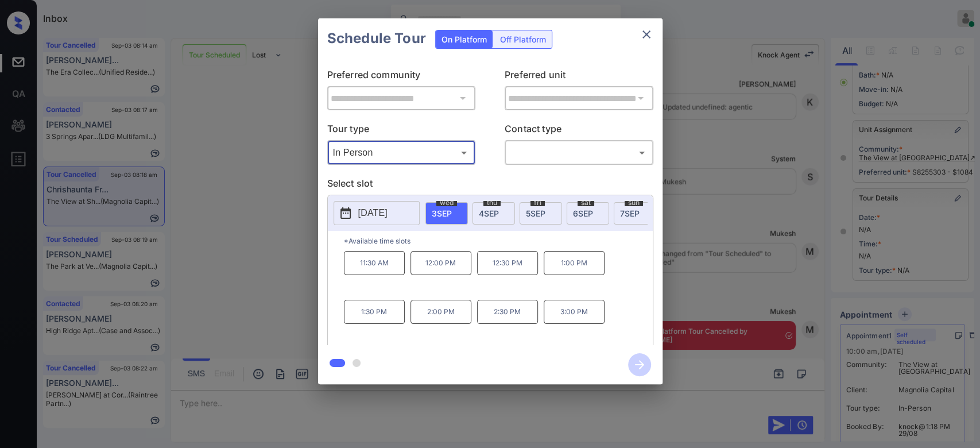  Describe the element at coordinates (538, 203) in the screenshot. I see `span: fri` at that location.